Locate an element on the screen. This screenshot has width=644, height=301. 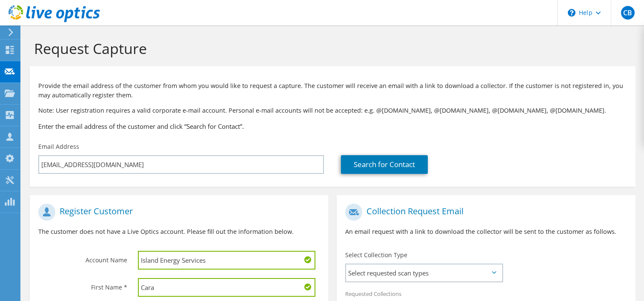
p: An email request with a link to download the collector will be sent to the customer as follows. is located at coordinates (486, 231).